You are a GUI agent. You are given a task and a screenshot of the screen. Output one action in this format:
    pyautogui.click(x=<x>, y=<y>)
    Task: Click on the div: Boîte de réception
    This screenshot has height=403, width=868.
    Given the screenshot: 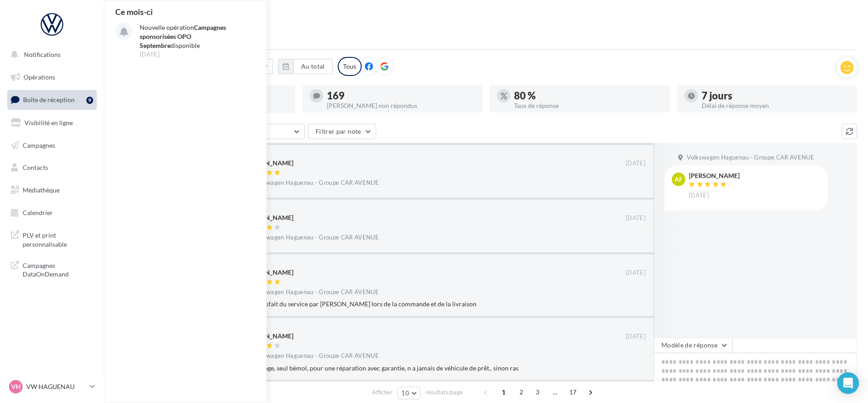 What is the action you would take?
    pyautogui.click(x=486, y=22)
    